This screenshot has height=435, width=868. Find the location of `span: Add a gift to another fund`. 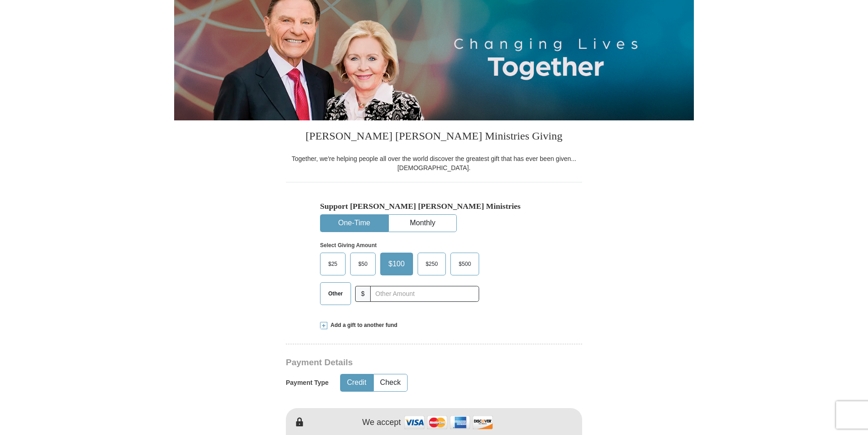

span: Add a gift to another fund is located at coordinates (362, 325).